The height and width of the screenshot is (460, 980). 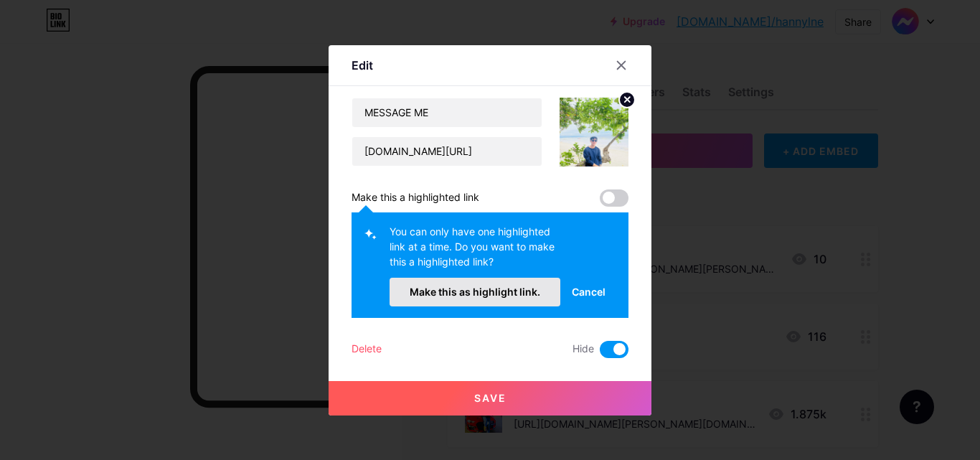 What do you see at coordinates (416, 198) in the screenshot?
I see `div: Make this a highlighted link` at bounding box center [416, 198].